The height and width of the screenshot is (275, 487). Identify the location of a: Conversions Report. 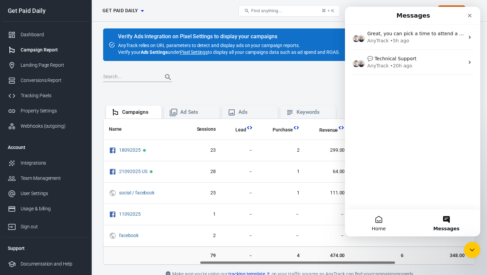
(46, 80).